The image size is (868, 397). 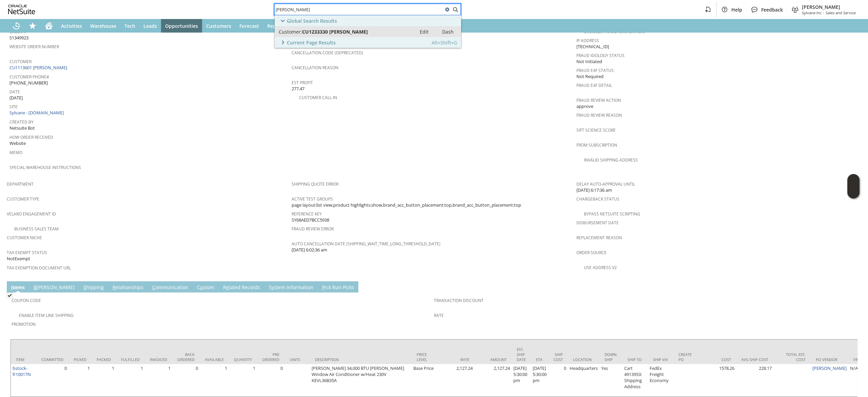 What do you see at coordinates (358, 9) in the screenshot?
I see `input: Search` at bounding box center [358, 9].